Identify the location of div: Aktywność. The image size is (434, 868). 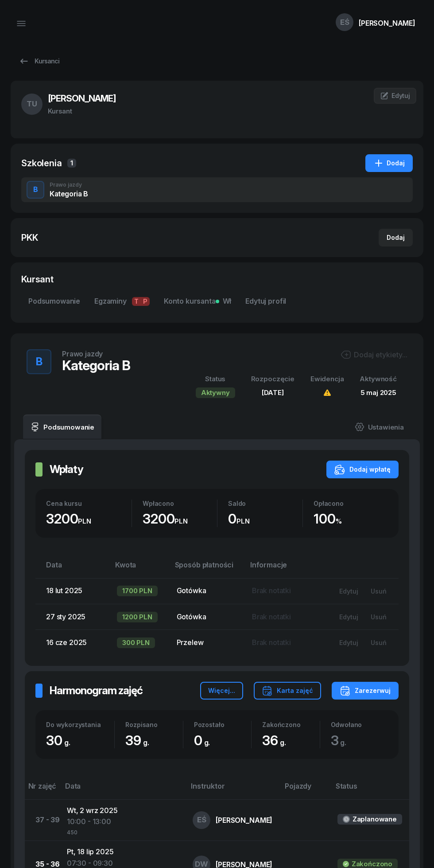
(379, 379).